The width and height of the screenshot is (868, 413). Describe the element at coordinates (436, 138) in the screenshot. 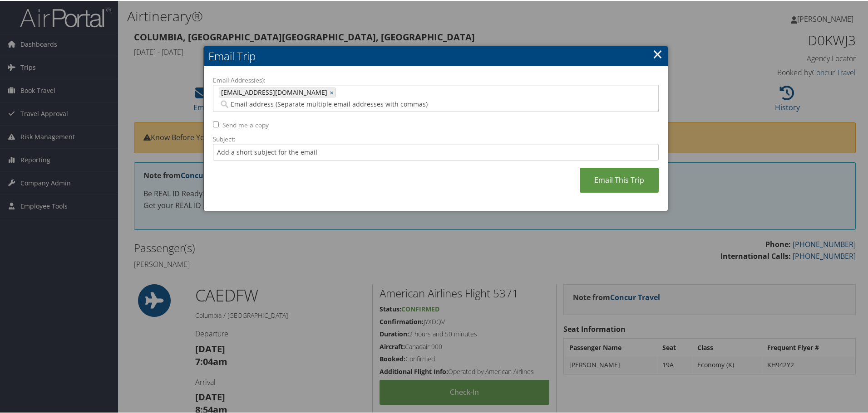

I see `label: Subject:` at that location.